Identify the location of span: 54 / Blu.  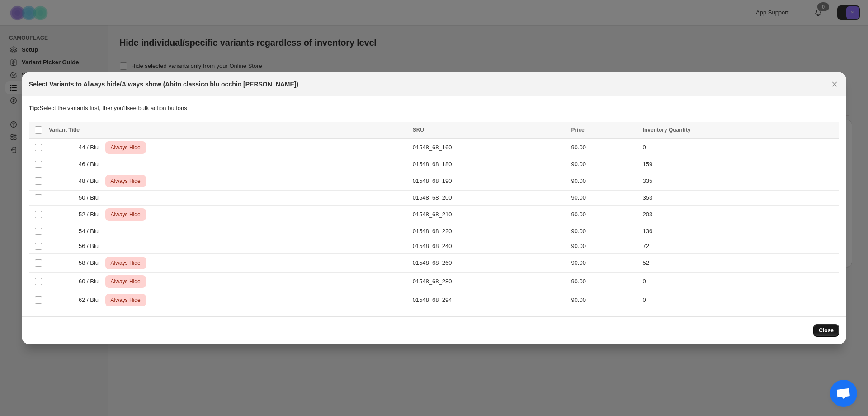
(91, 231).